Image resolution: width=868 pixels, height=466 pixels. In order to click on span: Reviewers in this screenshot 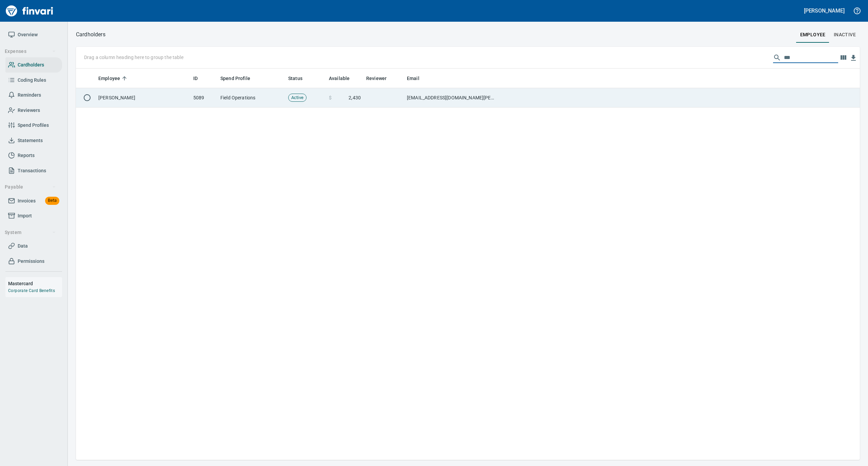, I will do `click(29, 110)`.